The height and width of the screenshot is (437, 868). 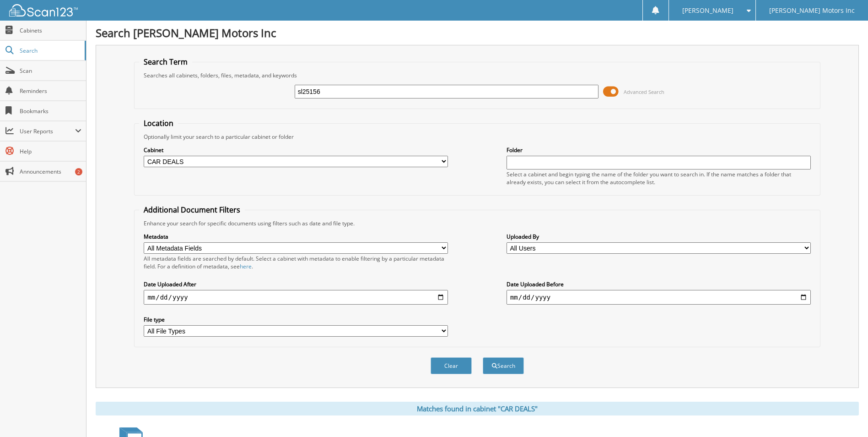 I want to click on img: scan123-logo-white.svg, so click(x=43, y=10).